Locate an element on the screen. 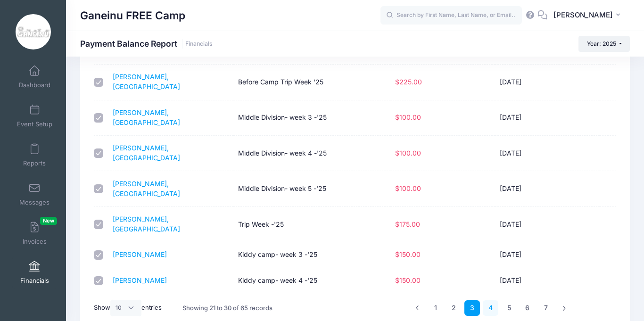  td: Kiddy camp- week 3 -'25 is located at coordinates (311, 255).